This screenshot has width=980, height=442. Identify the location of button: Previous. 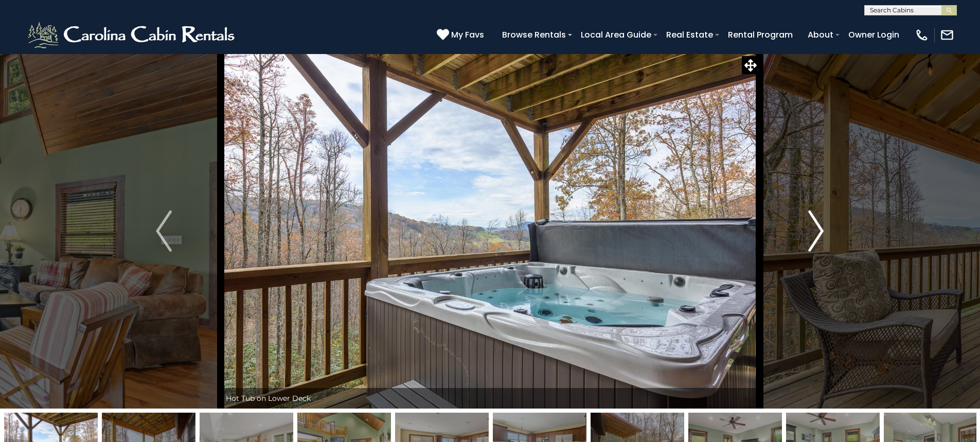
(163, 231).